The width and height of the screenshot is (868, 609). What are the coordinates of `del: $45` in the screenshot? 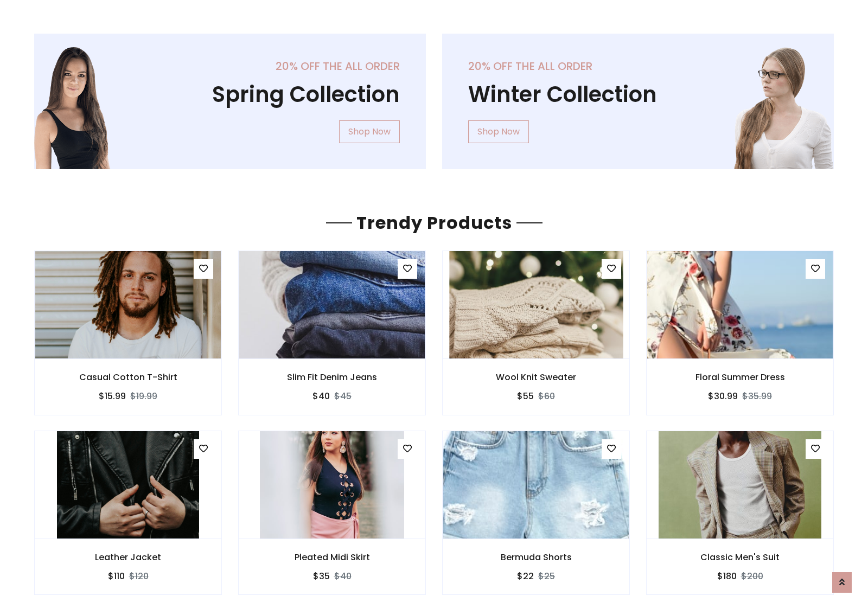 It's located at (343, 396).